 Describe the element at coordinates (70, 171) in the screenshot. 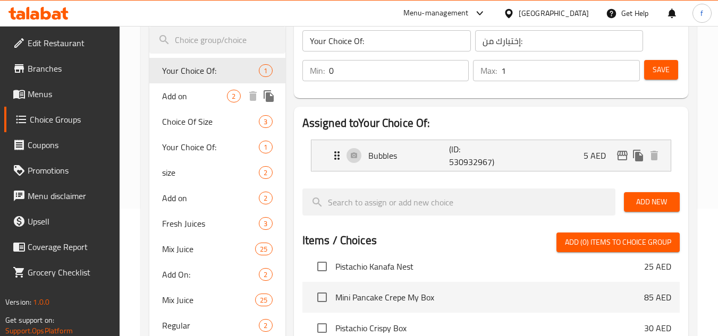

I see `span: Promotions` at that location.